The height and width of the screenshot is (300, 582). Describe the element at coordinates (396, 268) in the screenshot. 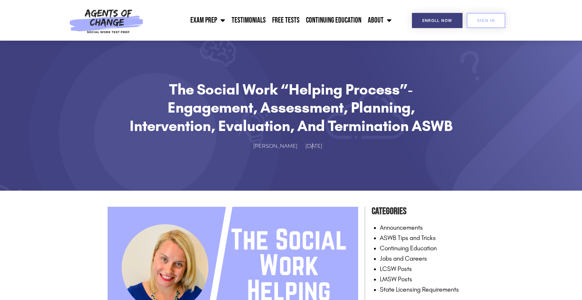

I see `a: LCSW Posts` at that location.